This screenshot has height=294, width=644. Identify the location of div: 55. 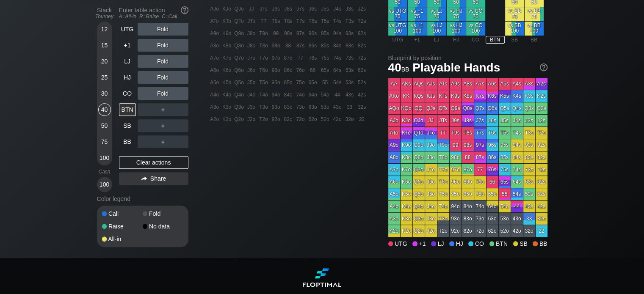
(325, 82).